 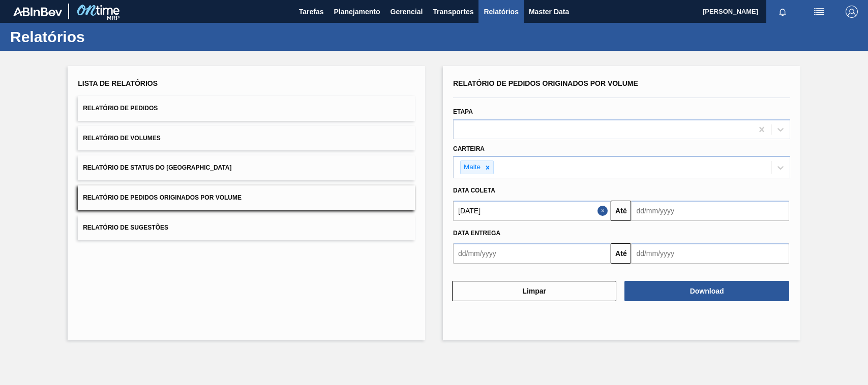 What do you see at coordinates (534, 291) in the screenshot?
I see `button: Limpar` at bounding box center [534, 291].